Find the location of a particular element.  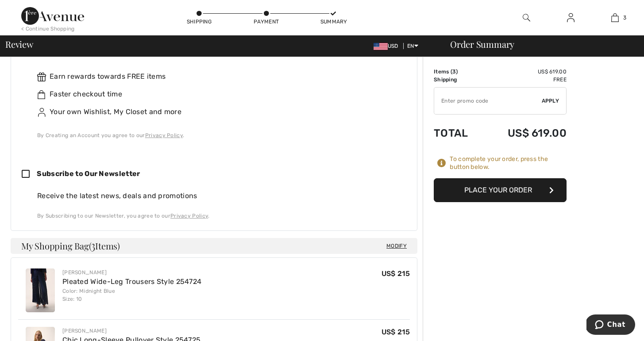

td: Free is located at coordinates (525, 80).